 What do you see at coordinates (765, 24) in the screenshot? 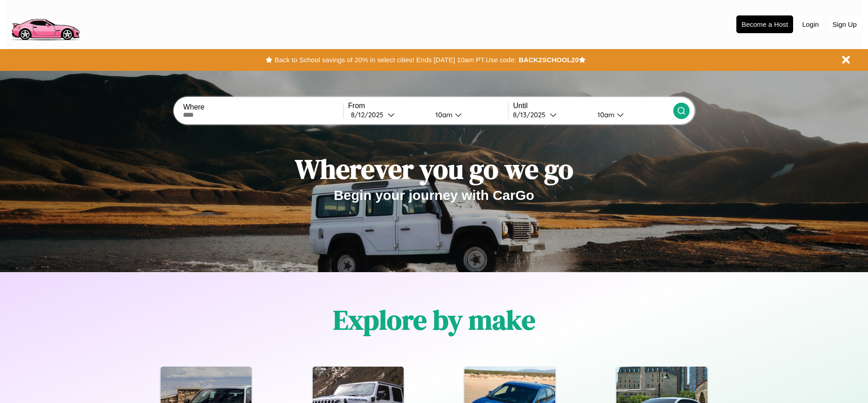
I see `button: Become a Host` at bounding box center [765, 24].